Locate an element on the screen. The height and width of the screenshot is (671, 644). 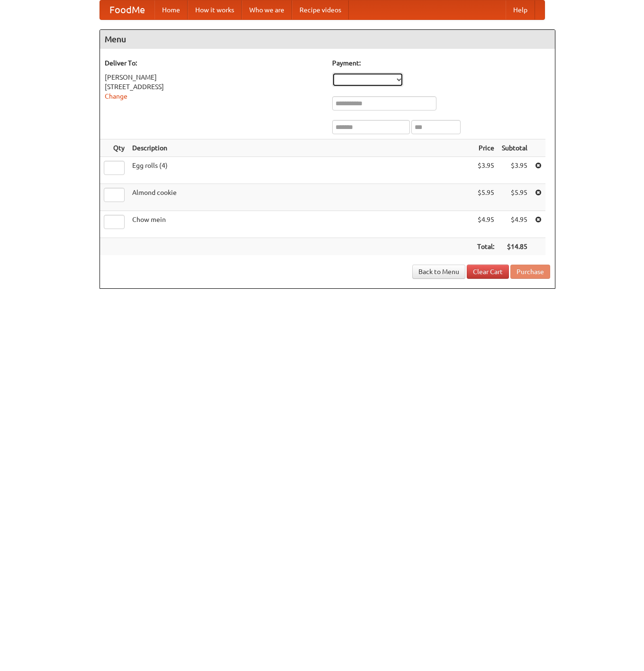
th: Total: is located at coordinates (486, 247).